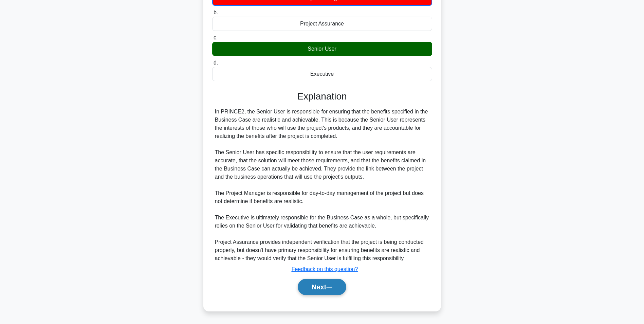 The height and width of the screenshot is (324, 644). What do you see at coordinates (215, 13) in the screenshot?
I see `span: b.` at bounding box center [215, 13].